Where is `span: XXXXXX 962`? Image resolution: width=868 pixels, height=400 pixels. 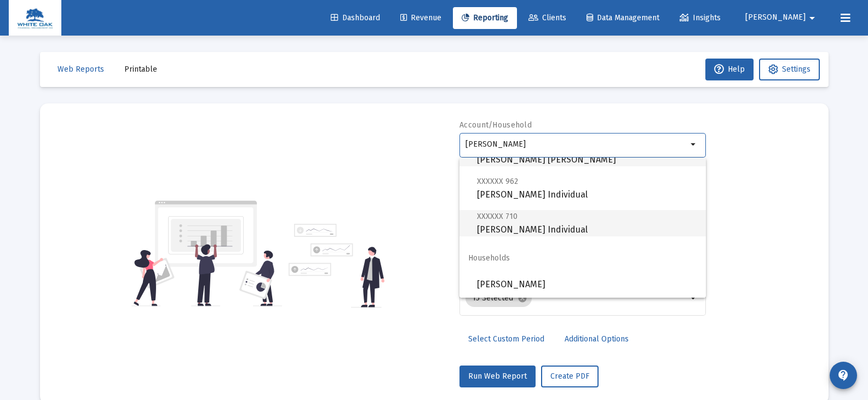
span: XXXXXX 962 is located at coordinates (497, 182).